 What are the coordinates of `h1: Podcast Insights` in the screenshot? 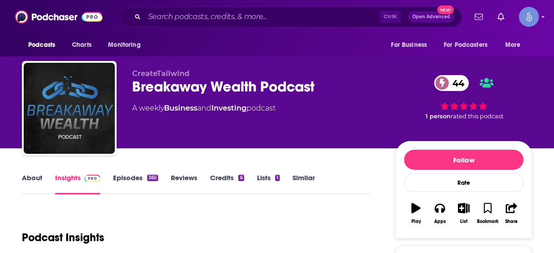 It's located at (63, 238).